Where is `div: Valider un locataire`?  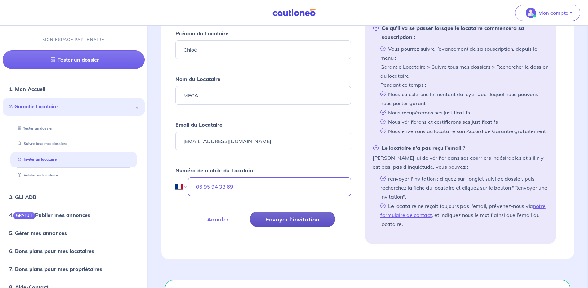 div: Valider un locataire is located at coordinates (74, 175).